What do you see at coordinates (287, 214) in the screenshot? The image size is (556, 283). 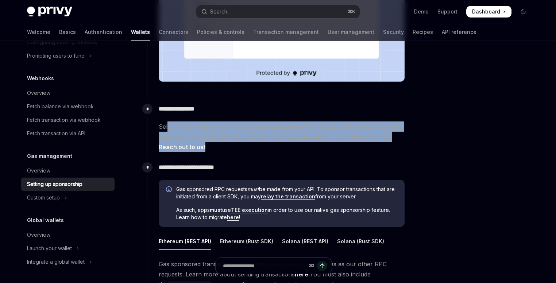 I see `span: As such, apps use in order to use our native gas sponsorship feature. Learn how to migrate !` at bounding box center [287, 214].